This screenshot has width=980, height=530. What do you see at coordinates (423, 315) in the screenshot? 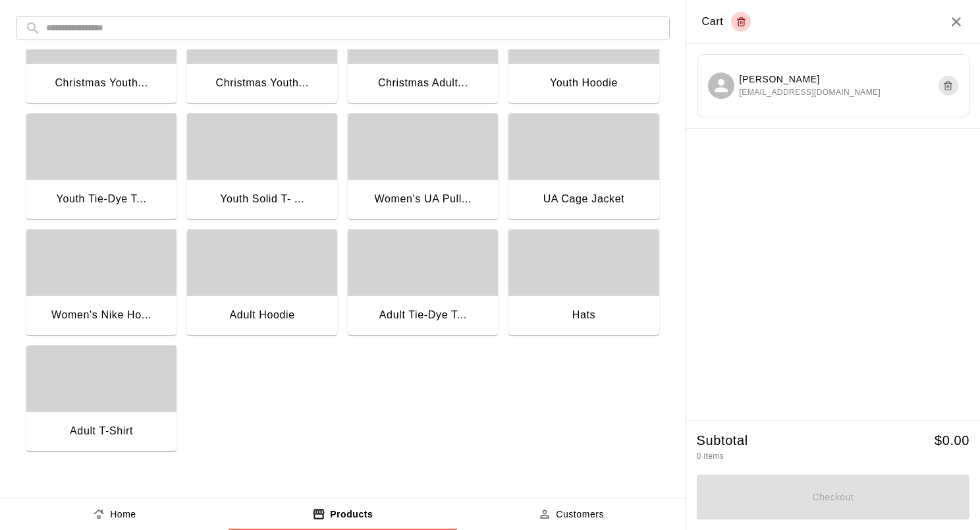
I see `div: Adult Tie-Dye T...` at bounding box center [423, 315].